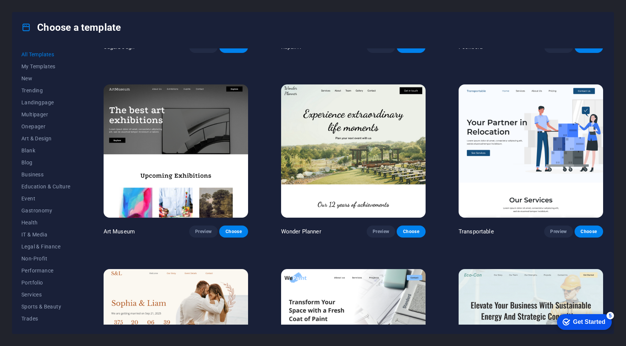  What do you see at coordinates (46, 186) in the screenshot?
I see `button: Education & Culture` at bounding box center [46, 186].